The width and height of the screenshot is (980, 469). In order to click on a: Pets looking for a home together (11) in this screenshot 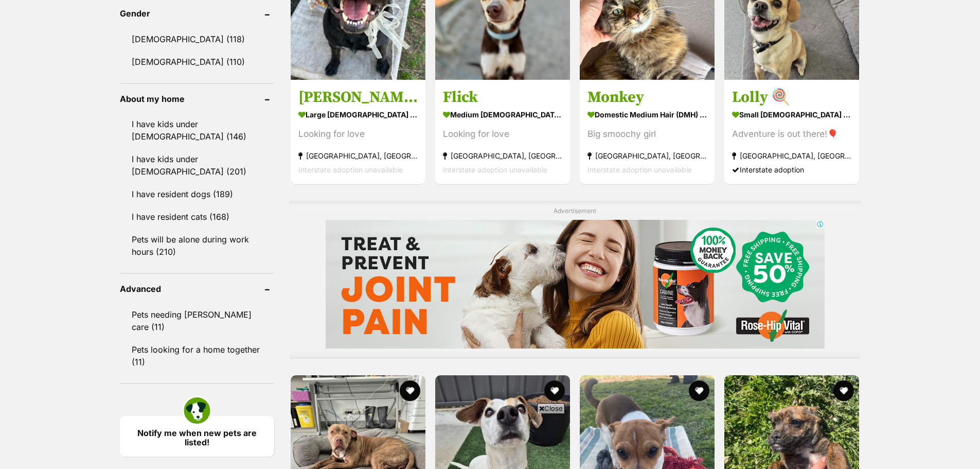, I will do `click(197, 355)`.